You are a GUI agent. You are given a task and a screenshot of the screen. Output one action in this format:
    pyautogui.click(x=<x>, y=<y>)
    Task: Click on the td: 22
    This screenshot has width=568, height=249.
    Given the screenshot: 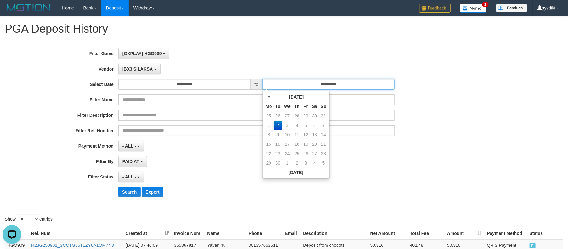 What is the action you would take?
    pyautogui.click(x=268, y=154)
    